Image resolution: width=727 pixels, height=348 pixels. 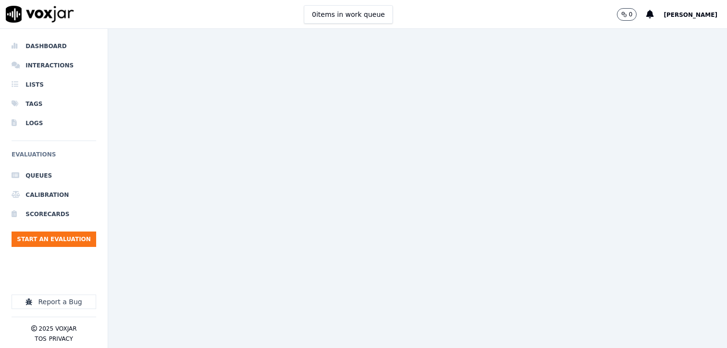 What do you see at coordinates (40, 338) in the screenshot?
I see `button: TOS` at bounding box center [40, 338].